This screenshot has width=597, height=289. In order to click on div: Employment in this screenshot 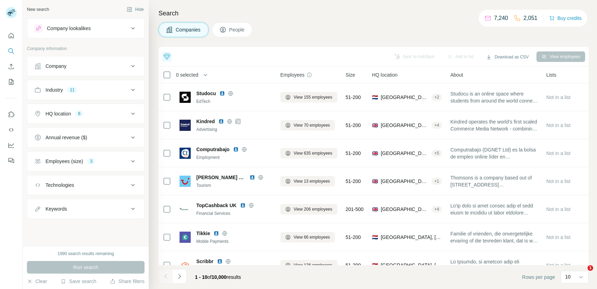, I will do `click(234, 157)`.